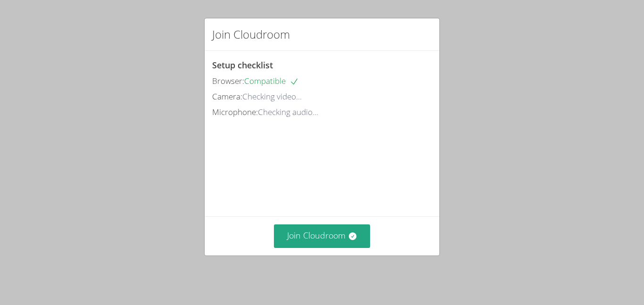 The image size is (644, 305). Describe the element at coordinates (227, 96) in the screenshot. I see `span: Camera:` at that location.